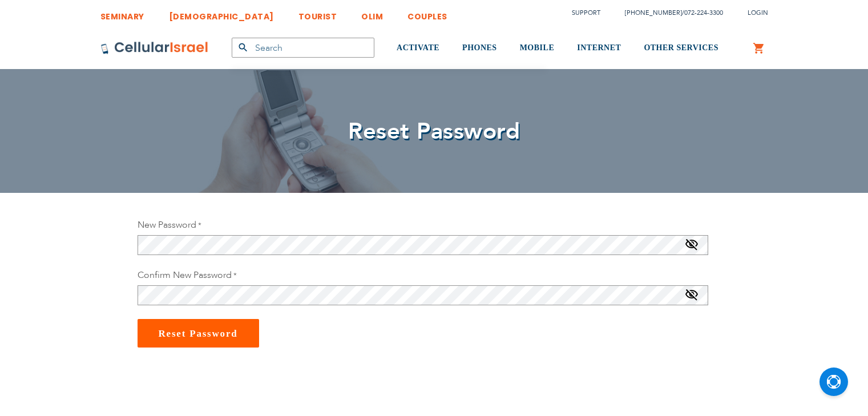 The image size is (868, 416). Describe the element at coordinates (479, 47) in the screenshot. I see `span: PHONES` at that location.